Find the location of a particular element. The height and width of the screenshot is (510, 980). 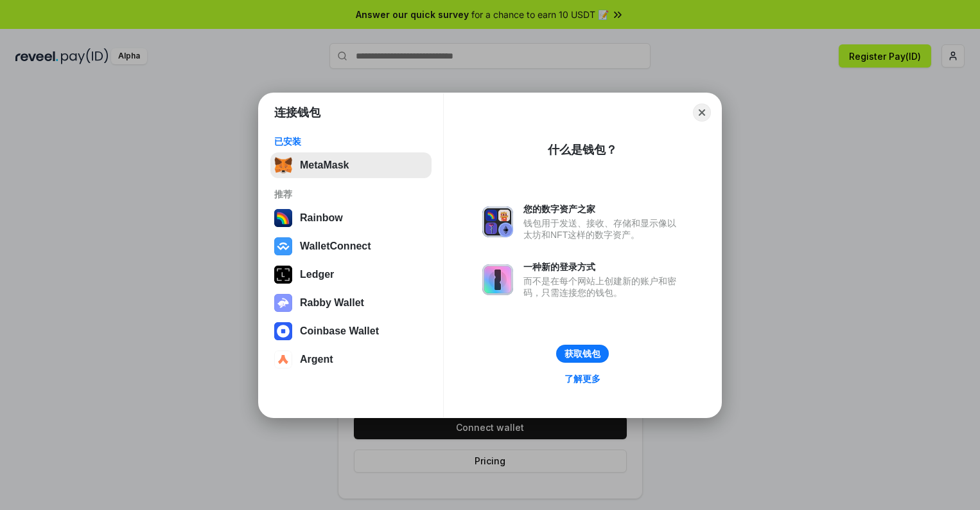

div: 而不是在每个网站上创建新的账户和密码，只需连接您的钱包。 is located at coordinates (603, 286).